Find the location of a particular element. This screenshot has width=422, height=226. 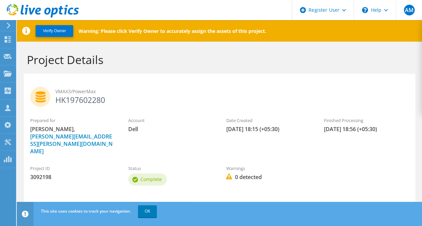

span: Complete is located at coordinates (151, 179).